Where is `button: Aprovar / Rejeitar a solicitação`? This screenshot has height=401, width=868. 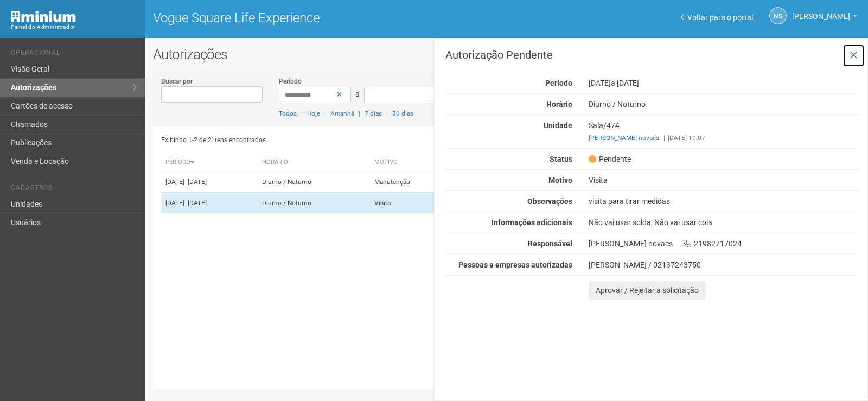 button: Aprovar / Rejeitar a solicitação is located at coordinates (647, 290).